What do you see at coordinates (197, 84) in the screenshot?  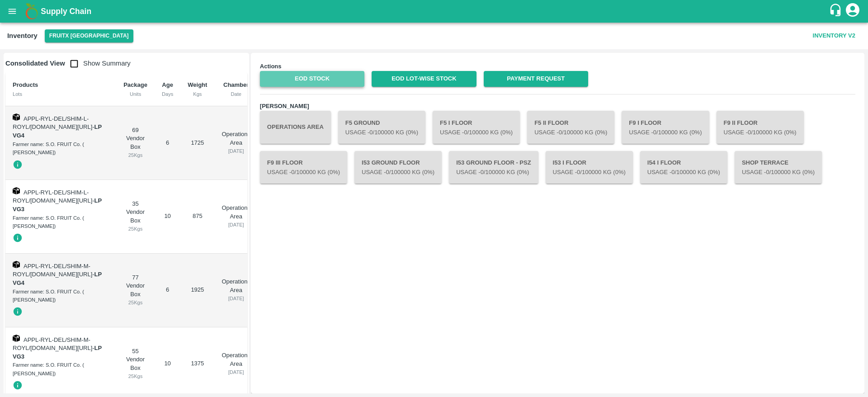 I see `b: Weight` at bounding box center [197, 84].